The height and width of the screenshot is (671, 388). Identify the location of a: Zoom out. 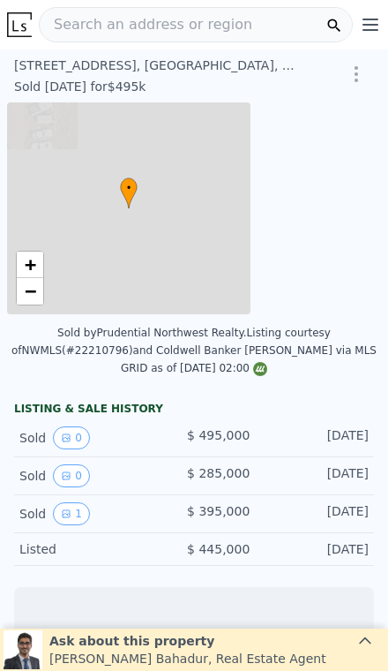
(30, 291).